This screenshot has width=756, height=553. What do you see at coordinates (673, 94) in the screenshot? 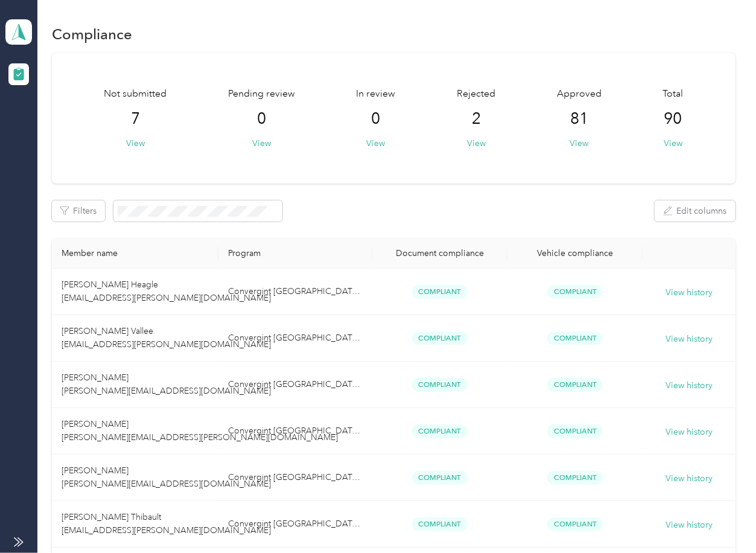
I see `span: Total` at bounding box center [673, 94].